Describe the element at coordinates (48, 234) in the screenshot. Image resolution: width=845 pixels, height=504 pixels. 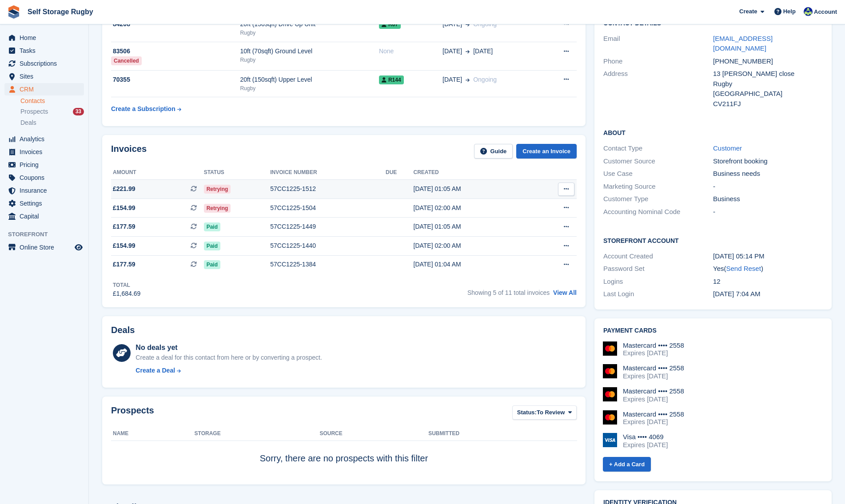
I see `span: Storefront` at that location.